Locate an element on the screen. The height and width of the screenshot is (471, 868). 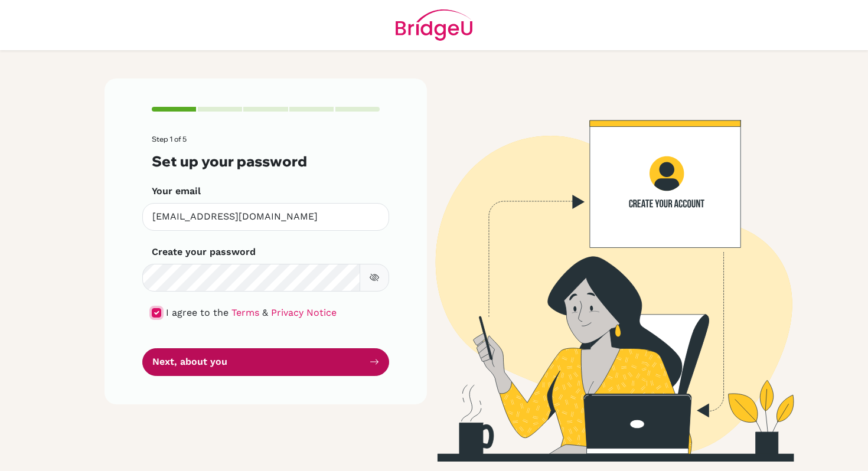
h3: Set up your password is located at coordinates (266, 162).